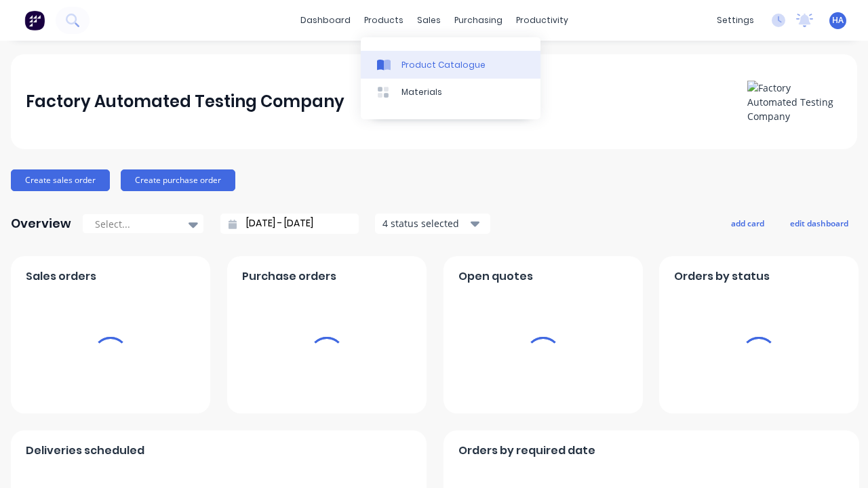 The width and height of the screenshot is (868, 488). Describe the element at coordinates (478, 20) in the screenshot. I see `div: purchasing` at that location.